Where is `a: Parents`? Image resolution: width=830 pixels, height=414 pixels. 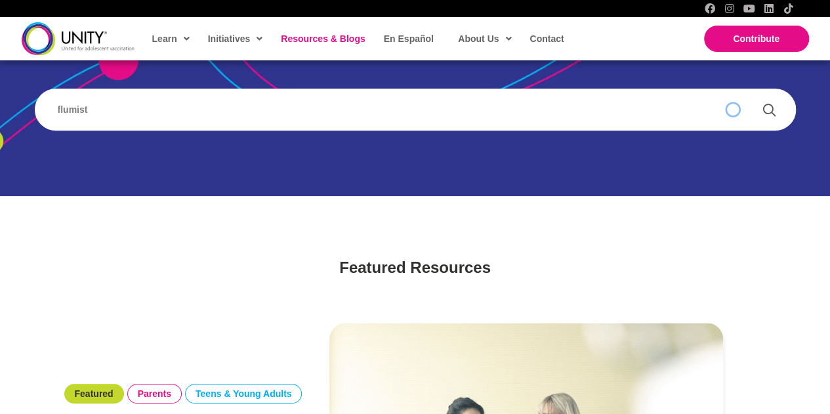 a: Parents is located at coordinates (154, 394).